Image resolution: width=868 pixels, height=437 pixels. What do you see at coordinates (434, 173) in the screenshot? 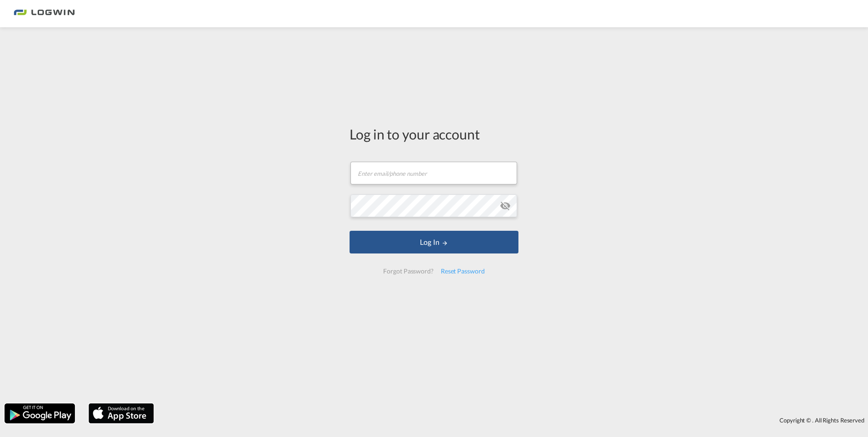
I see `input: Enter email/phone number` at bounding box center [434, 173].